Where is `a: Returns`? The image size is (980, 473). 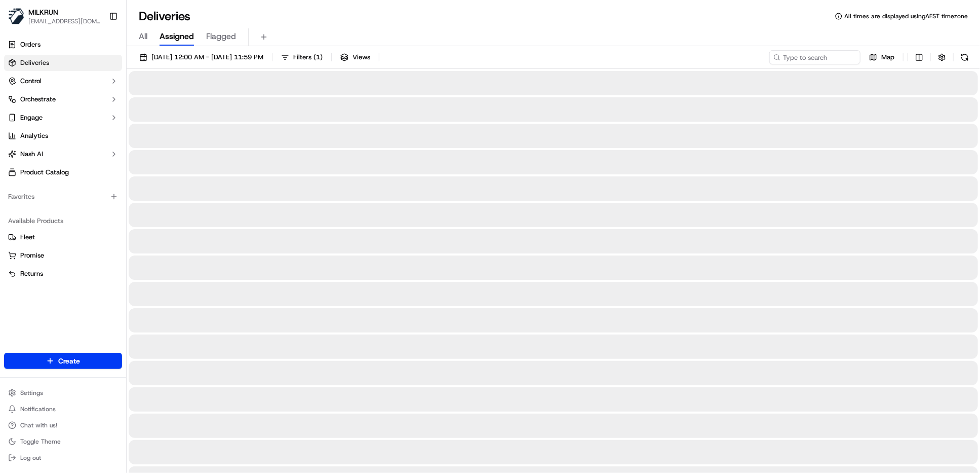
a: Returns is located at coordinates (63, 273).